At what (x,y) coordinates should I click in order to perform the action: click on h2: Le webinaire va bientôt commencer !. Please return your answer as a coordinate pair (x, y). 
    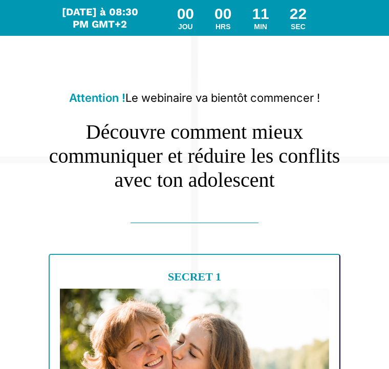
    Looking at the image, I should click on (195, 98).